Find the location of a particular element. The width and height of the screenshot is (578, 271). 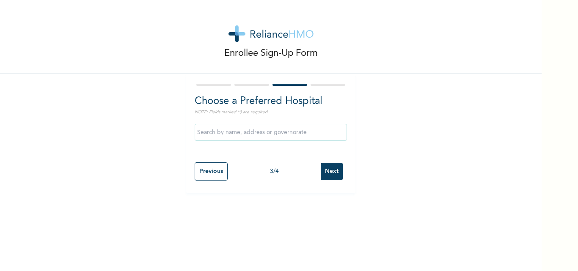

p: Enrollee Sign-Up Form is located at coordinates (271, 53).